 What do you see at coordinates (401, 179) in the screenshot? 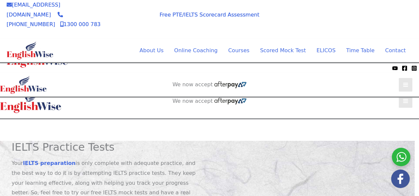
I see `img: white-facebook.png` at bounding box center [401, 179].